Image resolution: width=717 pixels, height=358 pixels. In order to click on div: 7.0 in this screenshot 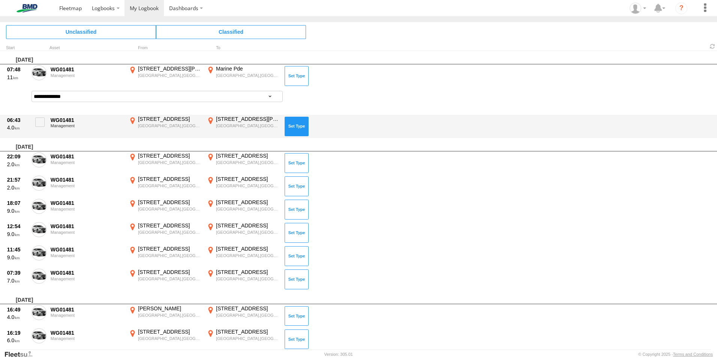, I will do `click(17, 280)`.